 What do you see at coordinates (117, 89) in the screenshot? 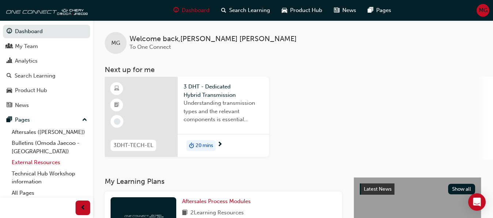
I see `span: learningResourceType_ELEARNING-icon` at bounding box center [117, 89].